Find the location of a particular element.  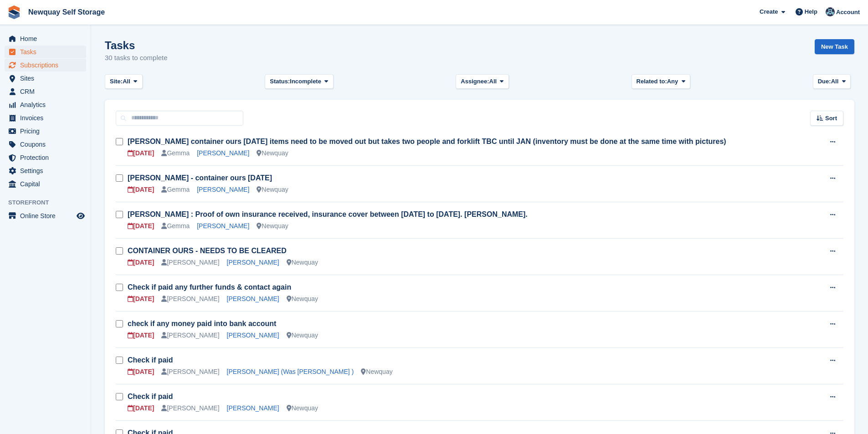

h1: Tasks is located at coordinates (136, 45).